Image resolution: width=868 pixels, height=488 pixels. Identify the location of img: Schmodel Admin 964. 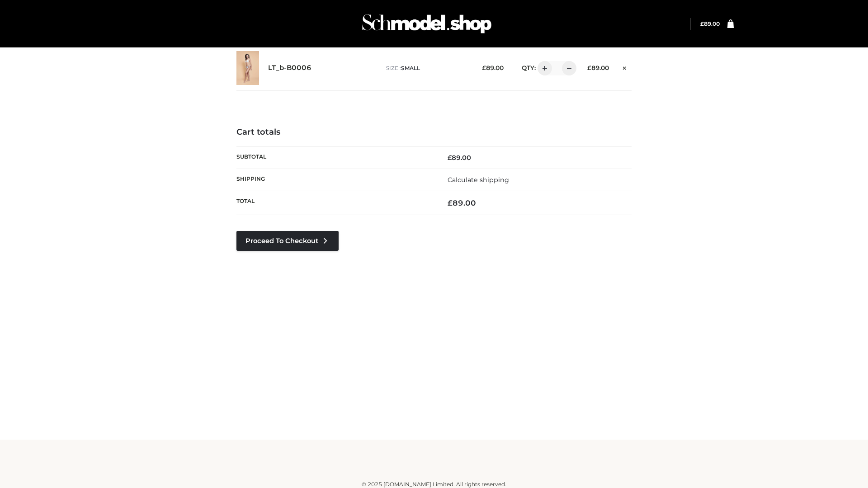
(427, 23).